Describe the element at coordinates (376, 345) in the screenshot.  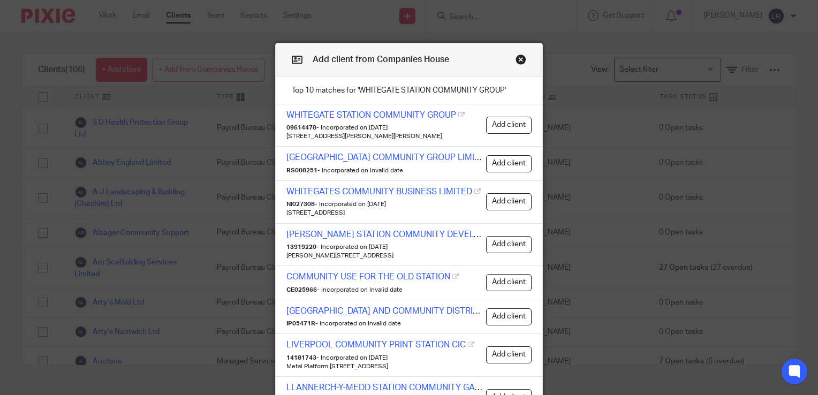
I see `a: LIVERPOOL COMMUNITY PRINT STATION CIC` at that location.